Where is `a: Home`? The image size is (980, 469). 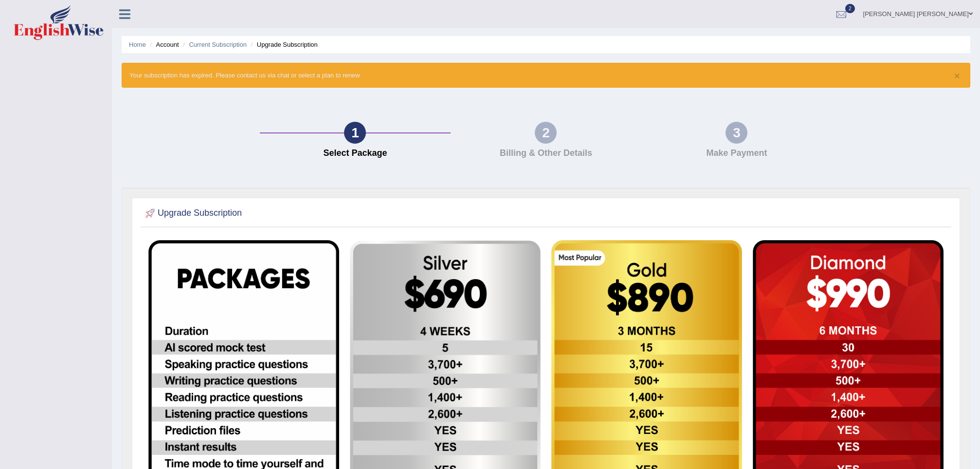
a: Home is located at coordinates (137, 44).